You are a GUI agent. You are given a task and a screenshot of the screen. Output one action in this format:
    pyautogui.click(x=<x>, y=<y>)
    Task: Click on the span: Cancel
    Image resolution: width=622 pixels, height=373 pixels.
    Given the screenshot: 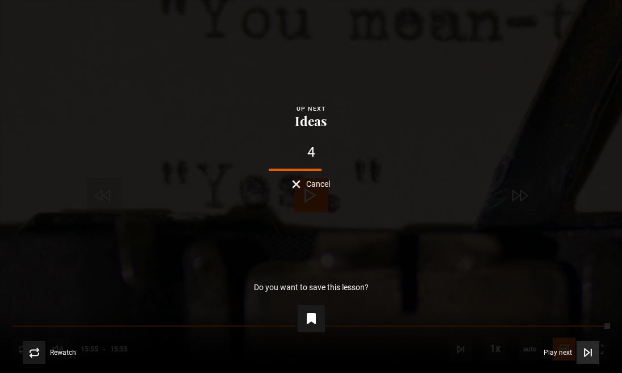 What is the action you would take?
    pyautogui.click(x=318, y=184)
    